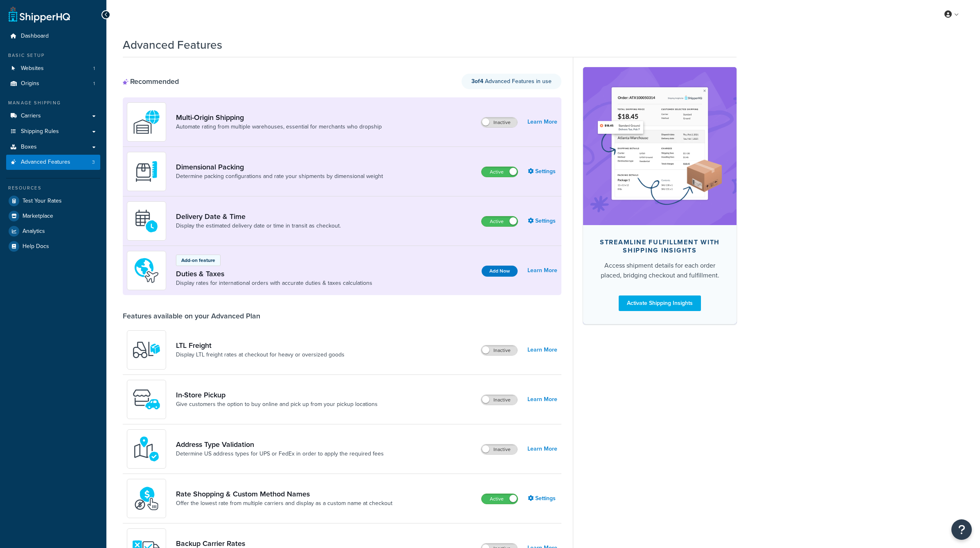 This screenshot has height=548, width=980. What do you see at coordinates (146, 350) in the screenshot?
I see `img: y79ZsPf0fXUFUhFXDzUgf+ktZg5F2+ohG75+v3d2s1D9TjoU8PiyCIluIjV41seZevKCRuEjTPPOKHJsQcmKCXGdfprl3L4q7...` at bounding box center [146, 350].